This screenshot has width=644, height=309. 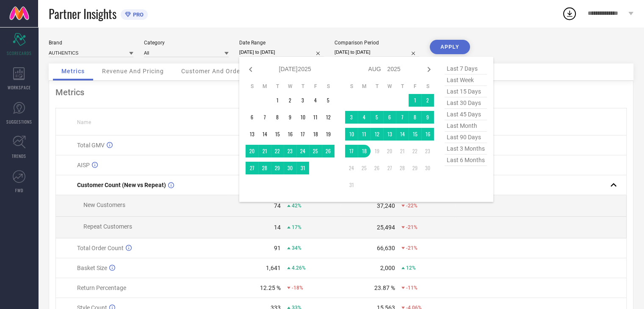 What do you see at coordinates (303, 152) in the screenshot?
I see `td: Thu Jul 24 2025` at bounding box center [303, 152].